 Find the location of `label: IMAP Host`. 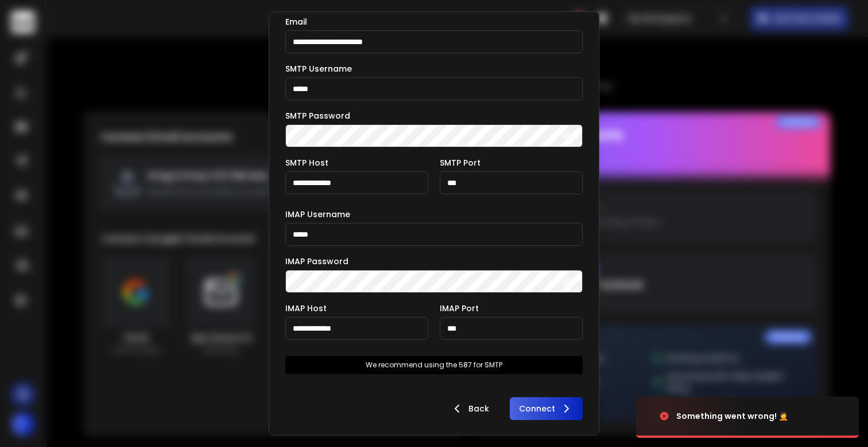

label: IMAP Host is located at coordinates (306, 309).